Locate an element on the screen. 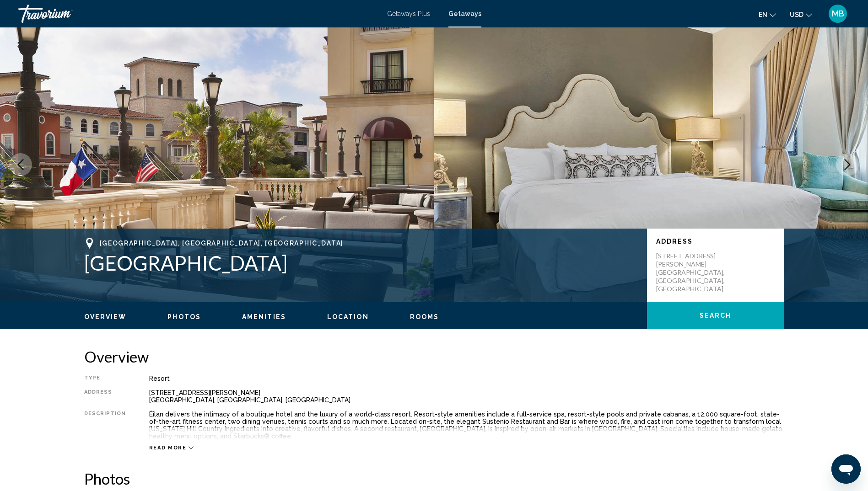 The width and height of the screenshot is (868, 491). button: Search is located at coordinates (716, 316).